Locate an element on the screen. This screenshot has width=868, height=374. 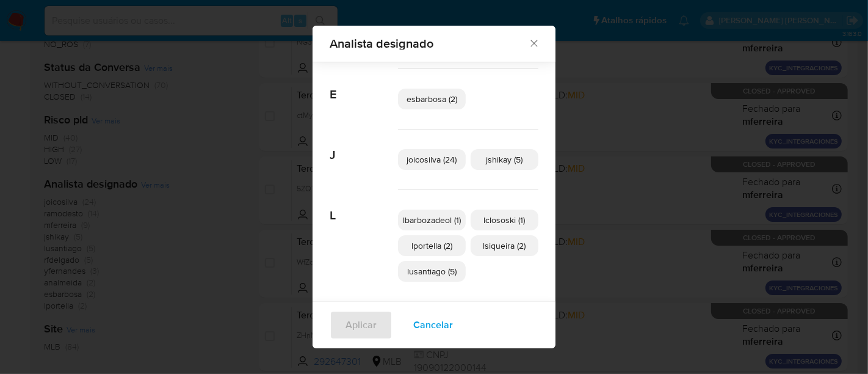
span: lbarbozadeol (1) is located at coordinates (431, 220).